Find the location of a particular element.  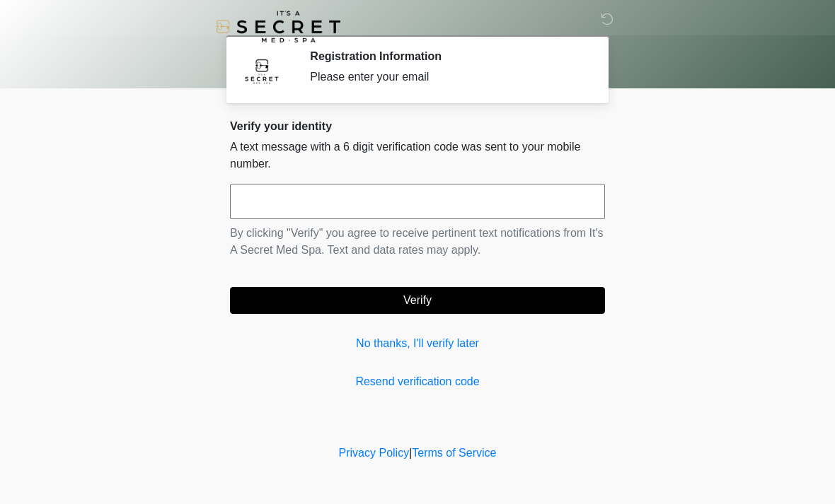

img: Agent Avatar is located at coordinates (261, 71).